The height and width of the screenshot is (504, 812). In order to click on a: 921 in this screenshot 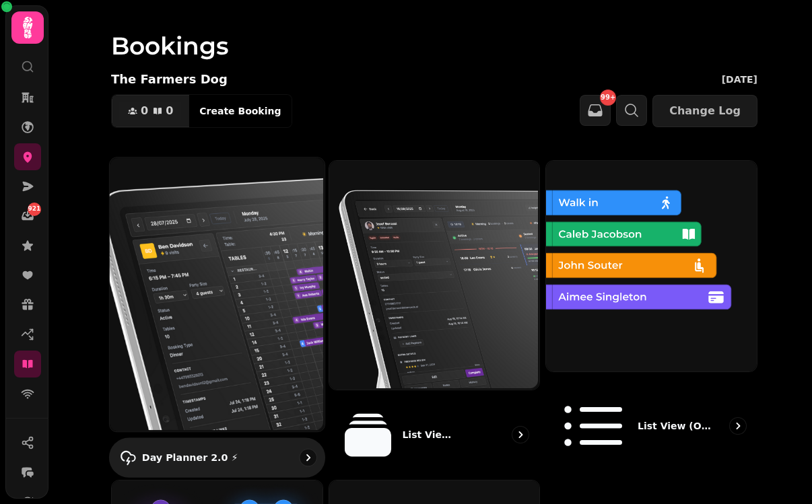, I will do `click(28, 216)`.